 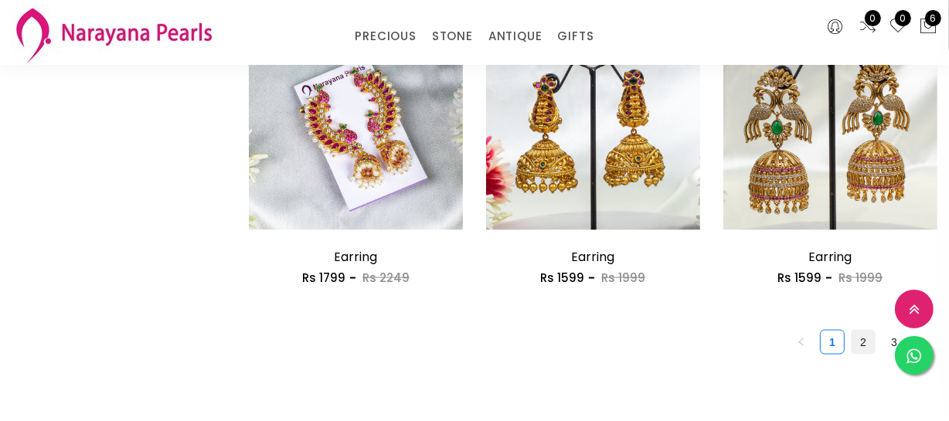 What do you see at coordinates (515, 36) in the screenshot?
I see `a: ANTIQUE` at bounding box center [515, 36].